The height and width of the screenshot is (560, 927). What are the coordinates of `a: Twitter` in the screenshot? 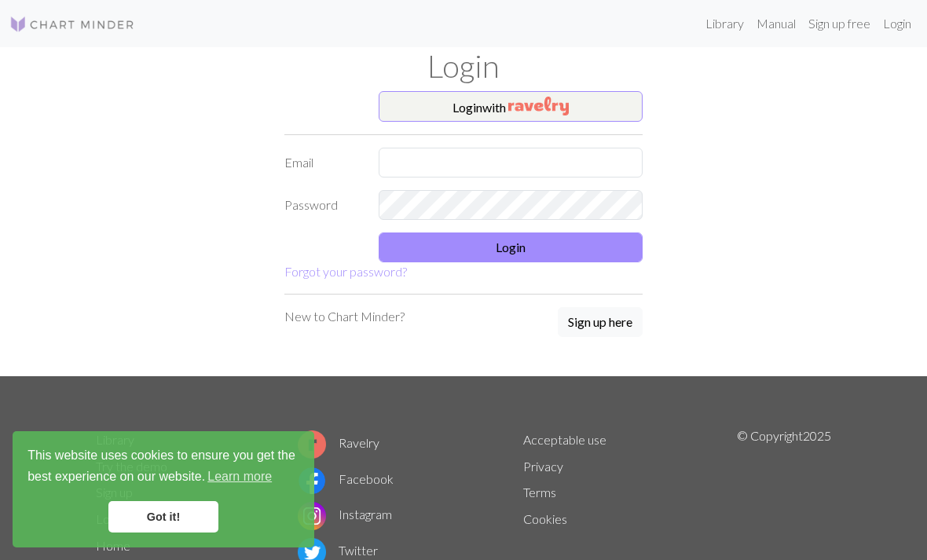 It's located at (337, 550).